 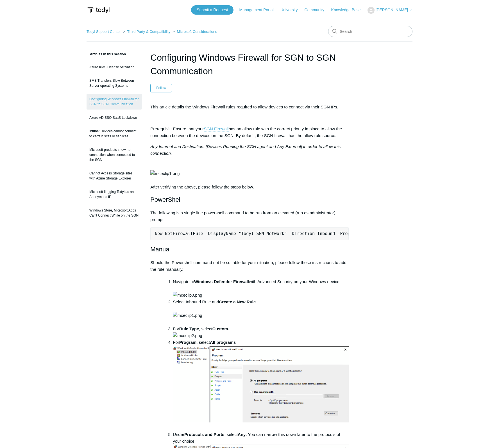 What do you see at coordinates (114, 83) in the screenshot?
I see `a: SMB Transfers Slow Between Server operating Systems` at bounding box center [114, 83].